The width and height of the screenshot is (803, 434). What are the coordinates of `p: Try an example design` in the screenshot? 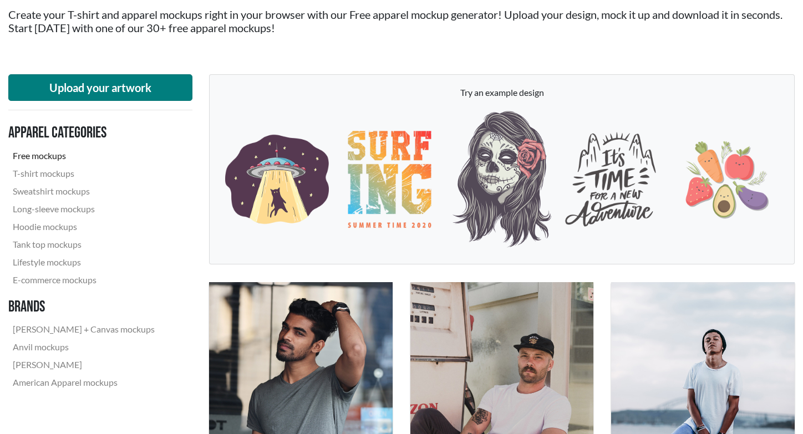 It's located at (502, 93).